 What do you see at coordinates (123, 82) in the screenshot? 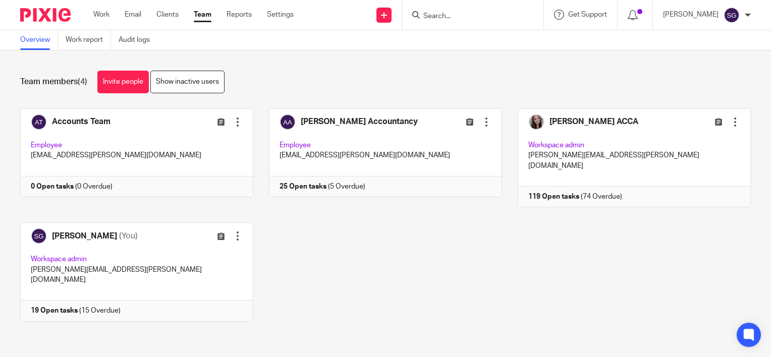
I see `a: Invite people` at bounding box center [123, 82].